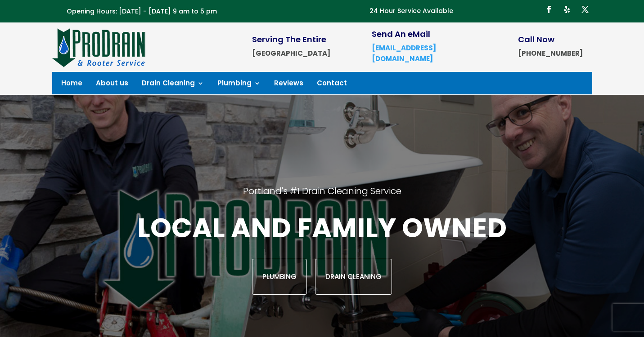  What do you see at coordinates (332, 85) in the screenshot?
I see `a: Contact` at bounding box center [332, 85].